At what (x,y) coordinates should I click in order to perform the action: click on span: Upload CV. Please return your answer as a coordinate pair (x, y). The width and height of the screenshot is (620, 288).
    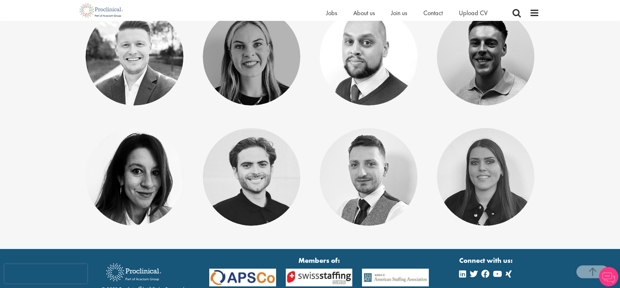
    Looking at the image, I should click on (473, 13).